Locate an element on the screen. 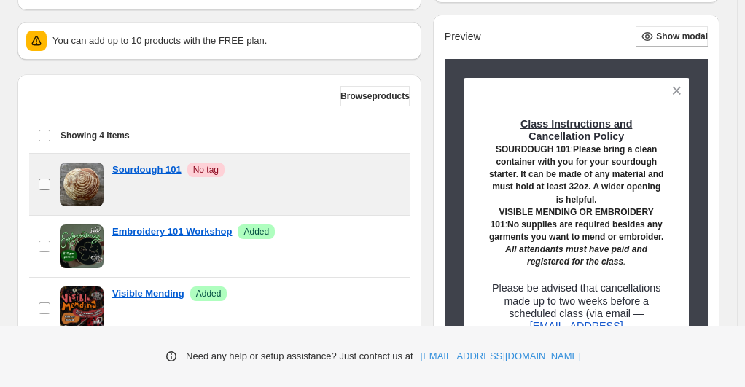 This screenshot has width=745, height=387. h6: Please be advised that cancellations made up to two weeks before a scheduled class (via email — )... is located at coordinates (577, 326).